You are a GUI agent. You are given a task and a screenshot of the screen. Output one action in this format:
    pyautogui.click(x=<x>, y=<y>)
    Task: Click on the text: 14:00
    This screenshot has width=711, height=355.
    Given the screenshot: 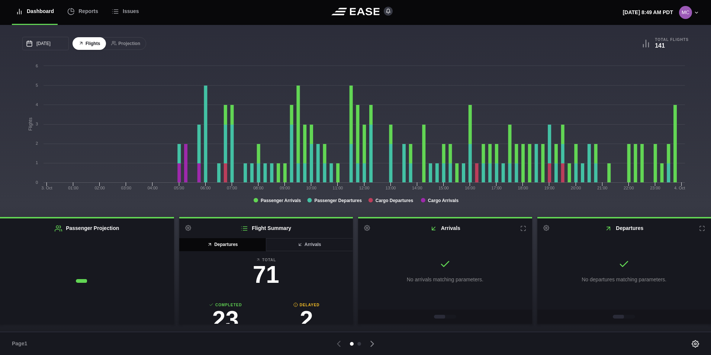 What is the action you would take?
    pyautogui.click(x=417, y=188)
    